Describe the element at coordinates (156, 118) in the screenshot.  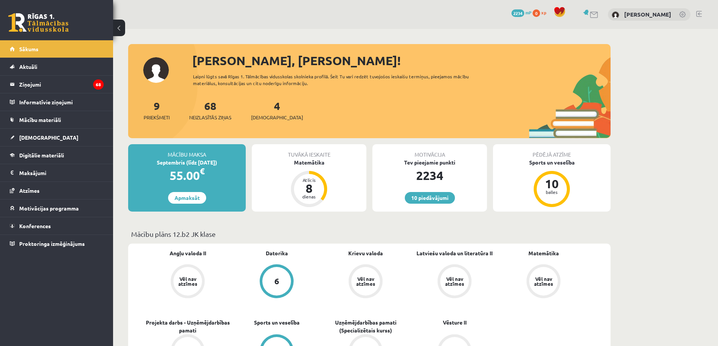
I see `span: Priekšmeti` at that location.